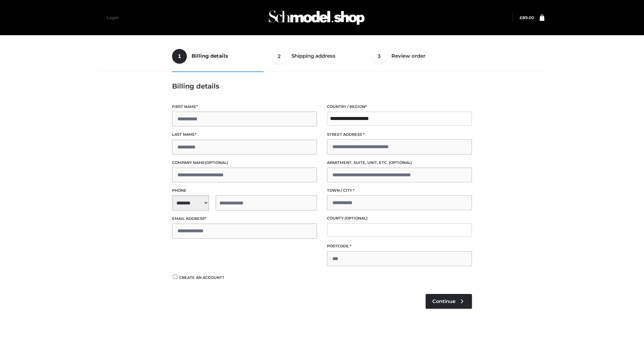 This screenshot has height=362, width=644. I want to click on a: Continue, so click(449, 302).